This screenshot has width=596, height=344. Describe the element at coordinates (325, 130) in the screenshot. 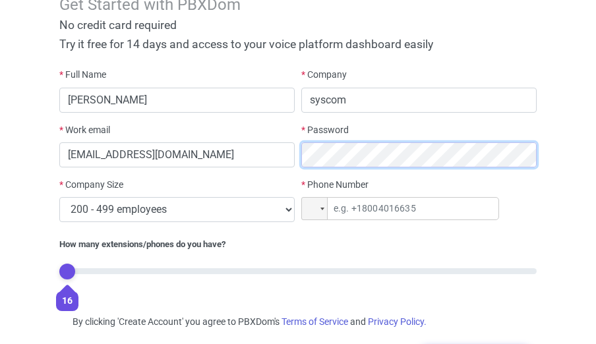

I see `label: Password` at that location.